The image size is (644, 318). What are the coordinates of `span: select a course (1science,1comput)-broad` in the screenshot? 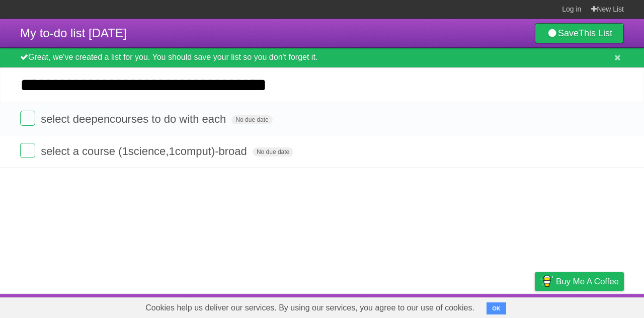 It's located at (145, 151).